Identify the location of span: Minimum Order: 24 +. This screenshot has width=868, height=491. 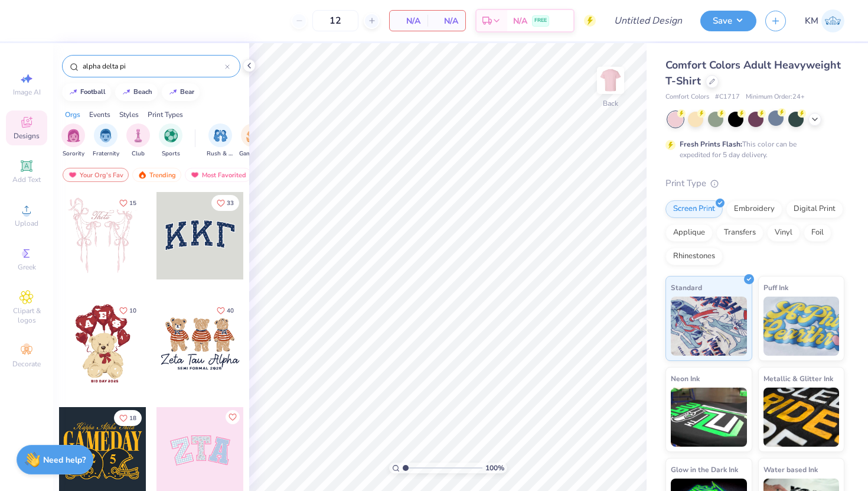
(776, 97).